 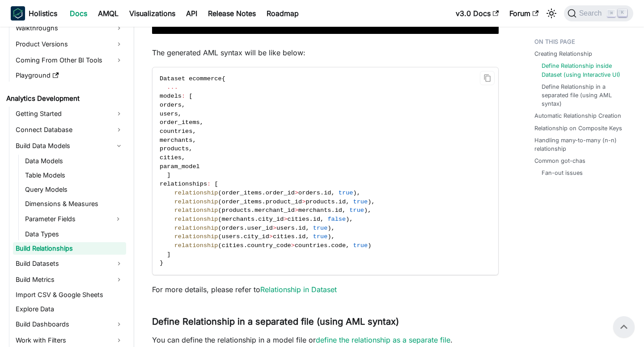 I want to click on img: Holistics, so click(x=18, y=13).